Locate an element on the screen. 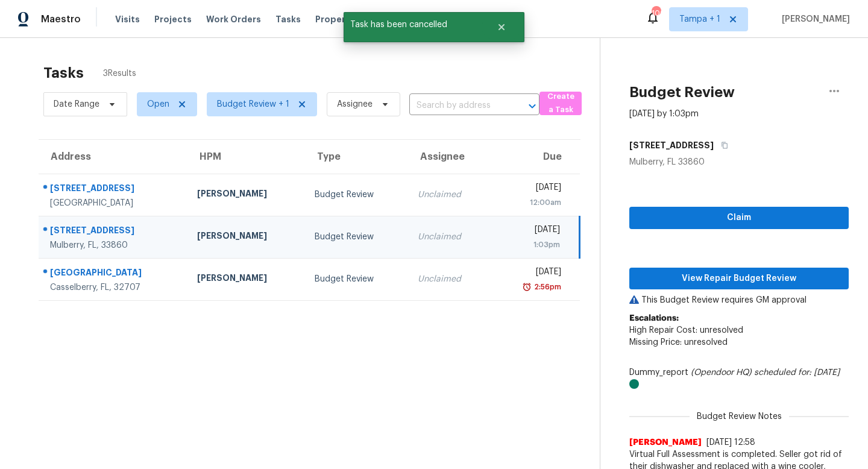 This screenshot has height=469, width=868. div: Dummy_report is located at coordinates (739, 378).